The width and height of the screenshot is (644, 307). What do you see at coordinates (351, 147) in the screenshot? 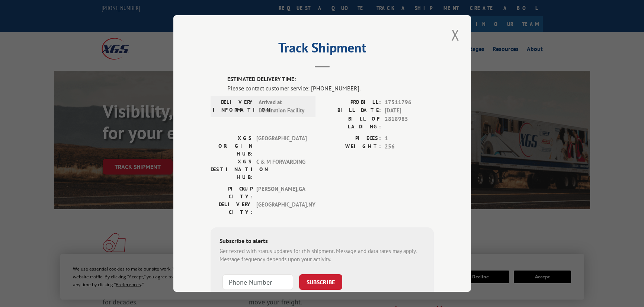
I see `label: WEIGHT:` at bounding box center [351, 147].